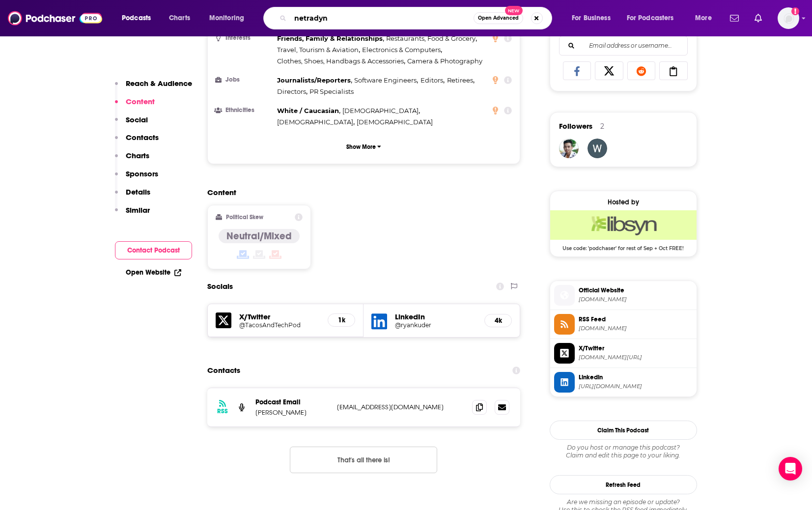  What do you see at coordinates (789, 18) in the screenshot?
I see `span: Logged in as prydell` at bounding box center [789, 18].